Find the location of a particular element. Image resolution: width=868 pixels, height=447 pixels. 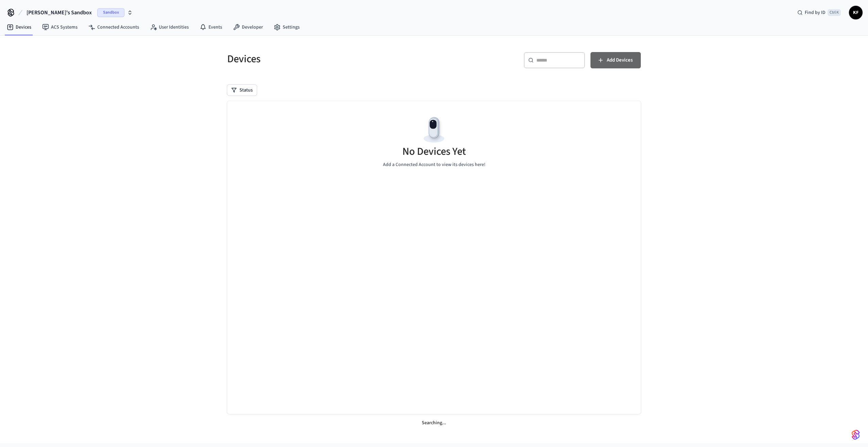

a: Connected Accounts is located at coordinates (114, 27).